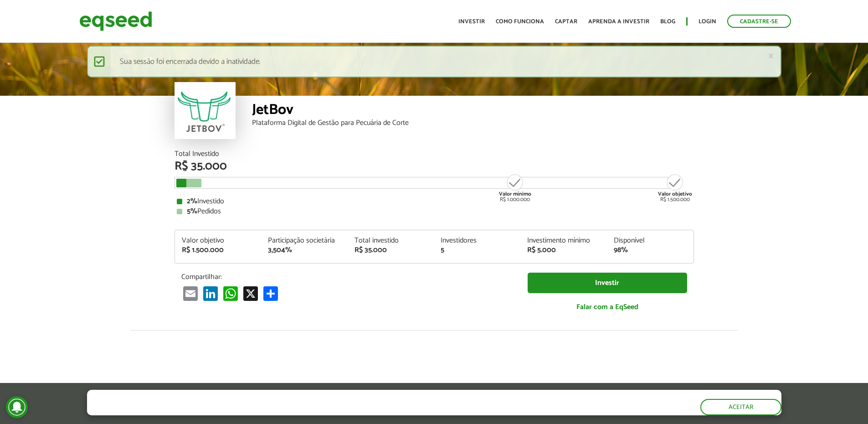 Image resolution: width=868 pixels, height=424 pixels. I want to click on a: LinkedIn, so click(210, 293).